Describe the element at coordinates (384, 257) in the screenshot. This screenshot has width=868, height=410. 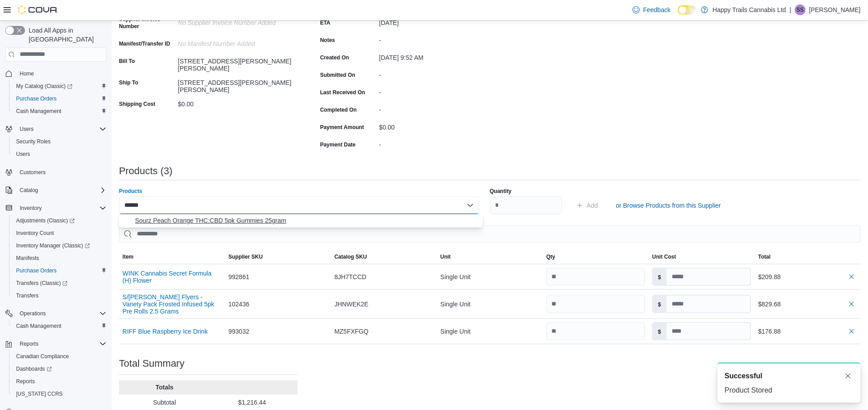
I see `button: Catalog SKU` at that location.